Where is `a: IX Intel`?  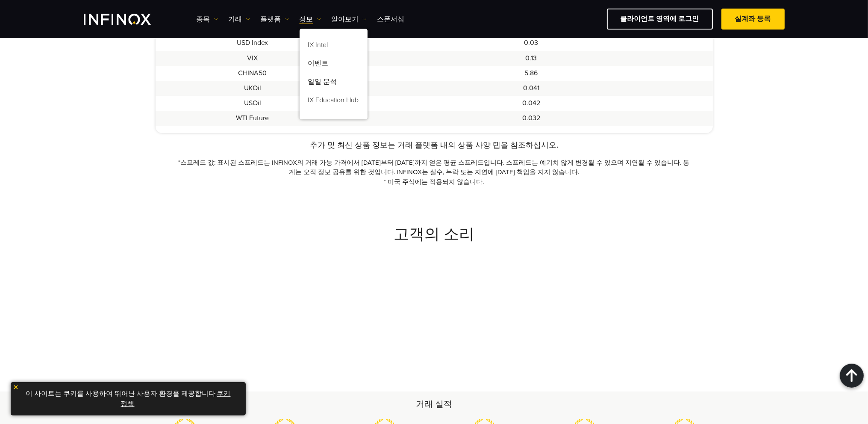 a: IX Intel is located at coordinates (334, 46).